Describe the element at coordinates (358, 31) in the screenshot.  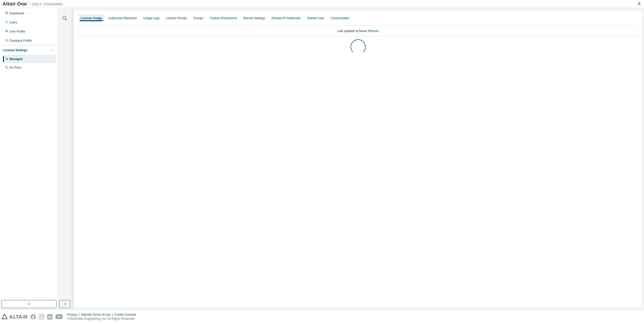
I see `div: Last updated at: Never` at that location.